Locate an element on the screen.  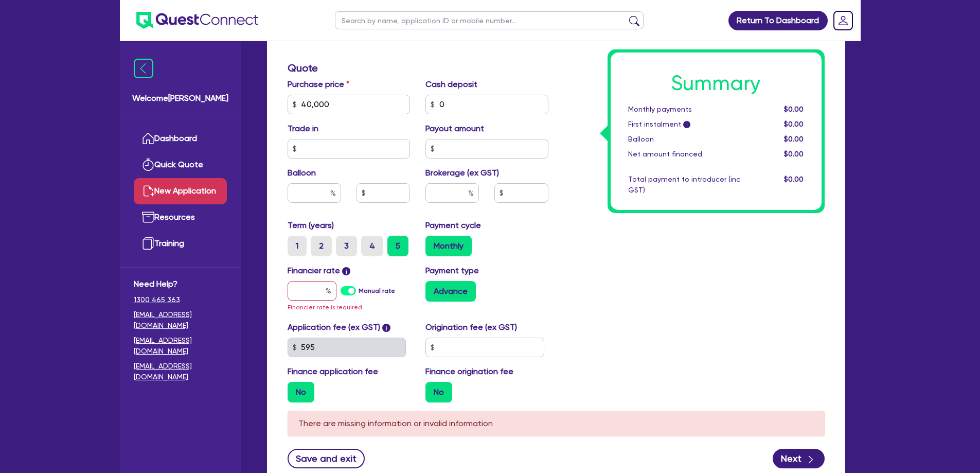
label: Finance application fee is located at coordinates (333, 372).